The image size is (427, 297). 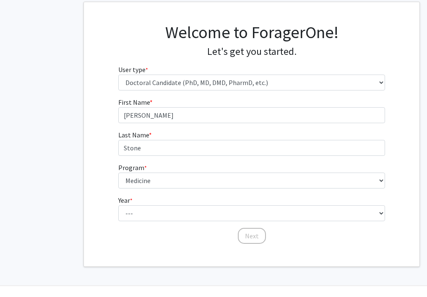 I want to click on button: Next, so click(x=252, y=236).